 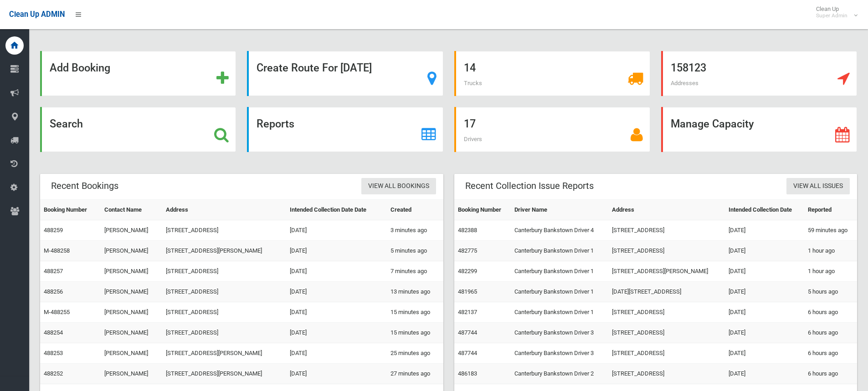 I want to click on a: 488253, so click(x=53, y=353).